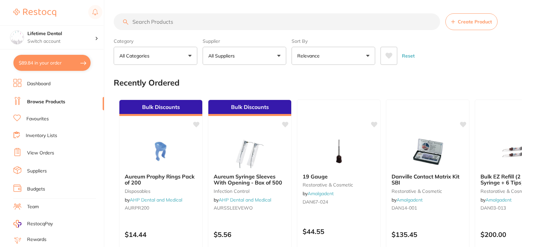 This screenshot has height=247, width=535. What do you see at coordinates (427, 208) in the screenshot?
I see `small: DAN14-001` at bounding box center [427, 208].